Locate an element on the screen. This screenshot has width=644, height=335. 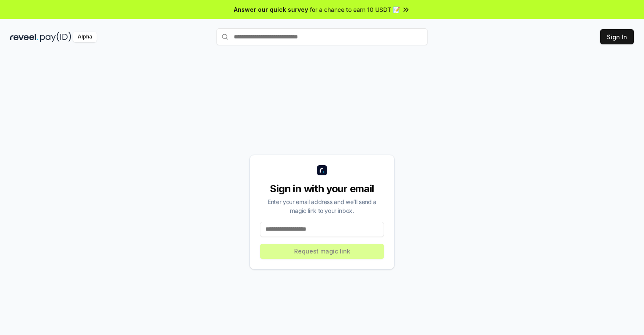
div: Sign in with your email is located at coordinates (322, 189).